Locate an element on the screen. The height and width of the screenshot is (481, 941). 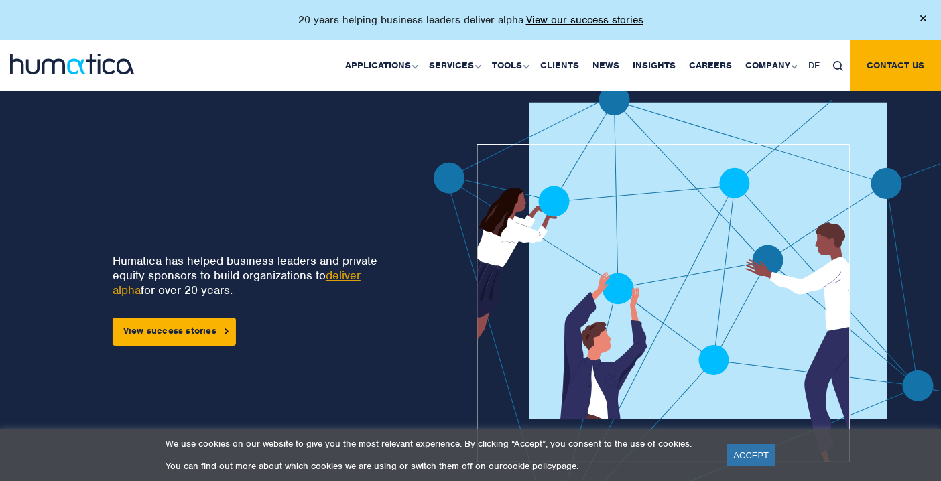
a: Services is located at coordinates (454, 66).